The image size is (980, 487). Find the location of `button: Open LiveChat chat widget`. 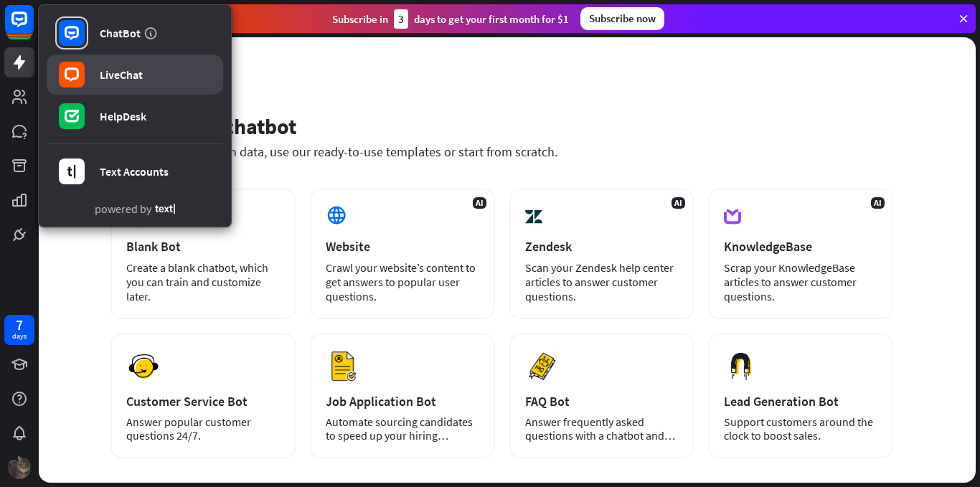

button: Open LiveChat chat widget is located at coordinates (33, 27).